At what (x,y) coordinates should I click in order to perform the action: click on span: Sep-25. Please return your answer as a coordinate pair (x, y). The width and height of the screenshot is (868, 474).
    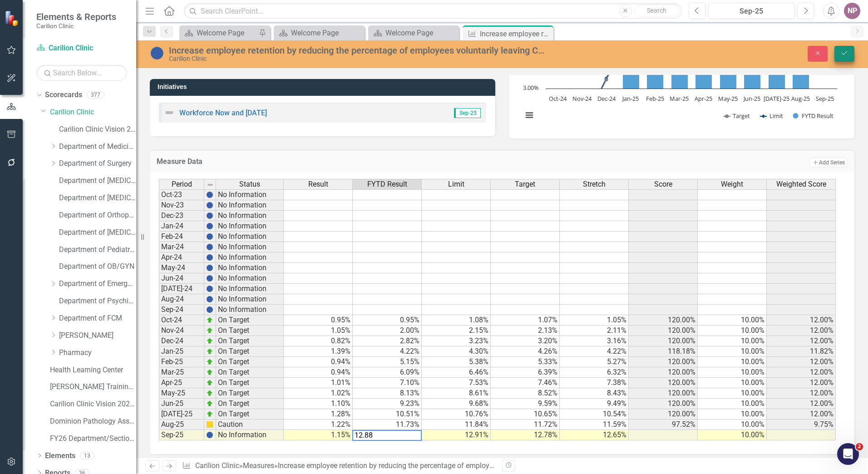
    Looking at the image, I should click on (467, 113).